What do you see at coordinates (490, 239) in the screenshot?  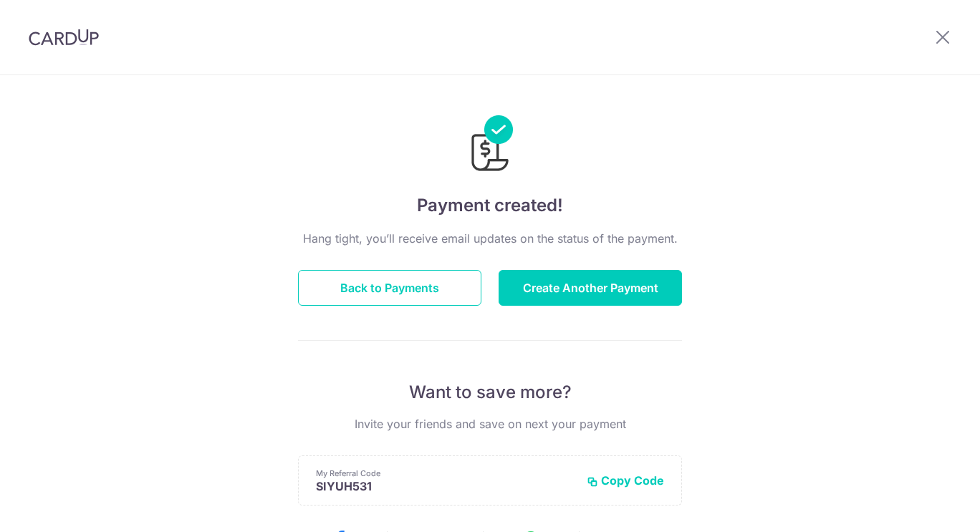 I see `p: Hang tight, you’ll receive email updates on the status of the payment.` at bounding box center [490, 239].